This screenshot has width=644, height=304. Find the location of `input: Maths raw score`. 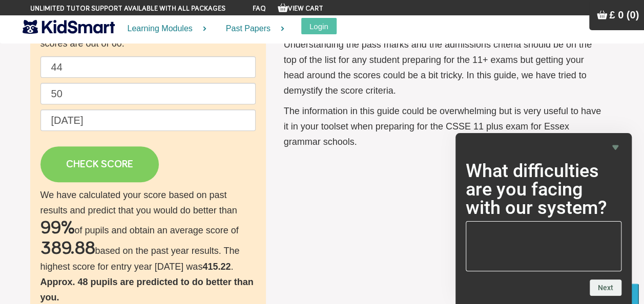

input: Maths raw score is located at coordinates (148, 93).